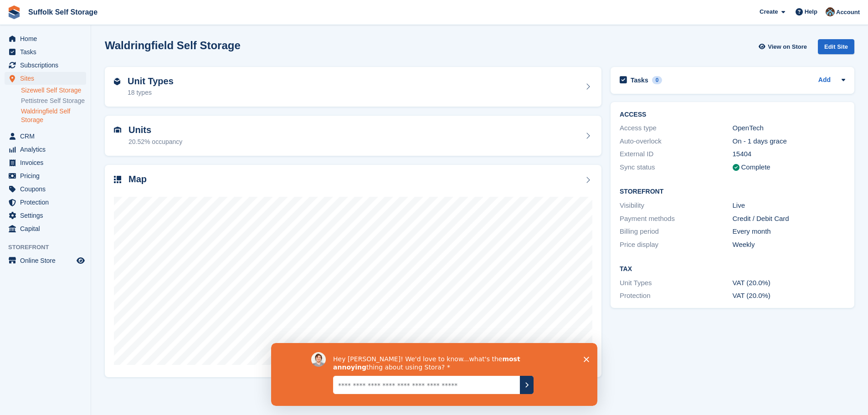 This screenshot has height=415, width=868. What do you see at coordinates (733, 192) in the screenshot?
I see `h2: Storefront` at bounding box center [733, 192].